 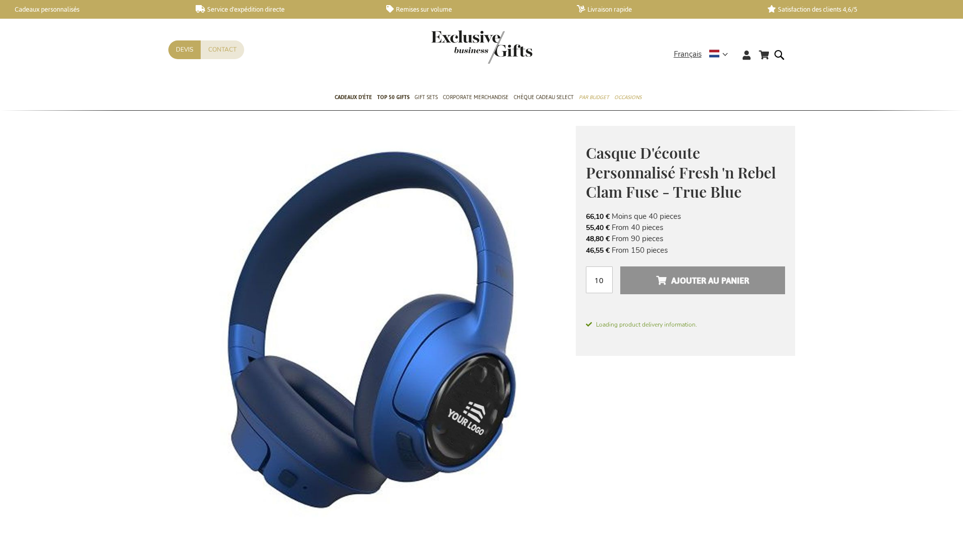 What do you see at coordinates (854, 9) in the screenshot?
I see `a: Satisfaction des clients 4,6/5` at bounding box center [854, 9].